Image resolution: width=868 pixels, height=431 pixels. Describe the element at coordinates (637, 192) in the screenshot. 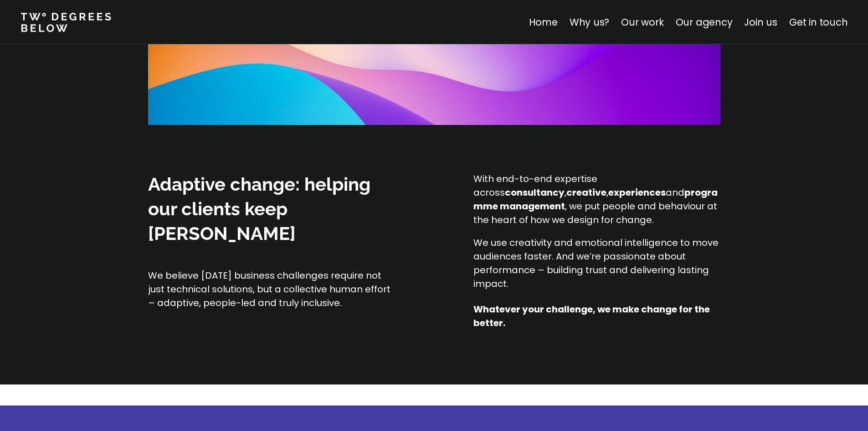

I see `strong: experiences` at that location.